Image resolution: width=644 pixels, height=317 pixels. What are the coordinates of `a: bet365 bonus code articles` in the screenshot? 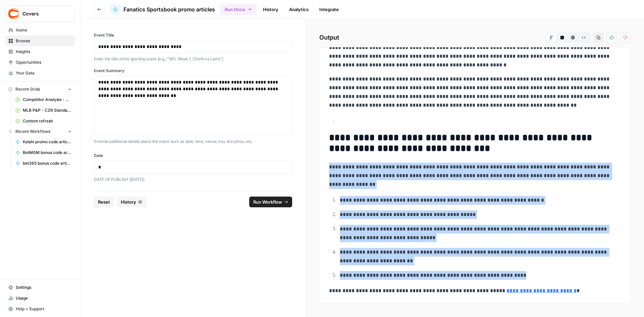 It's located at (43, 164).